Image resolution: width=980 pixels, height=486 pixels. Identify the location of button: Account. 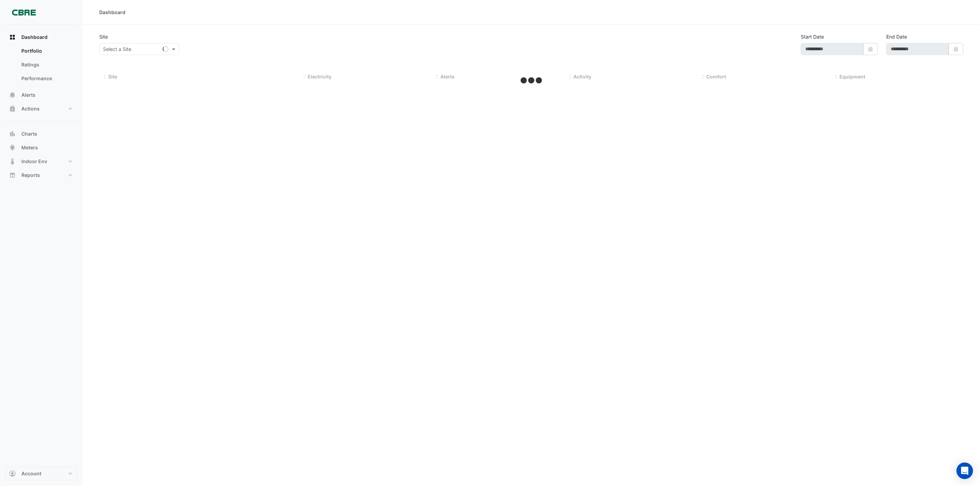
(41, 474).